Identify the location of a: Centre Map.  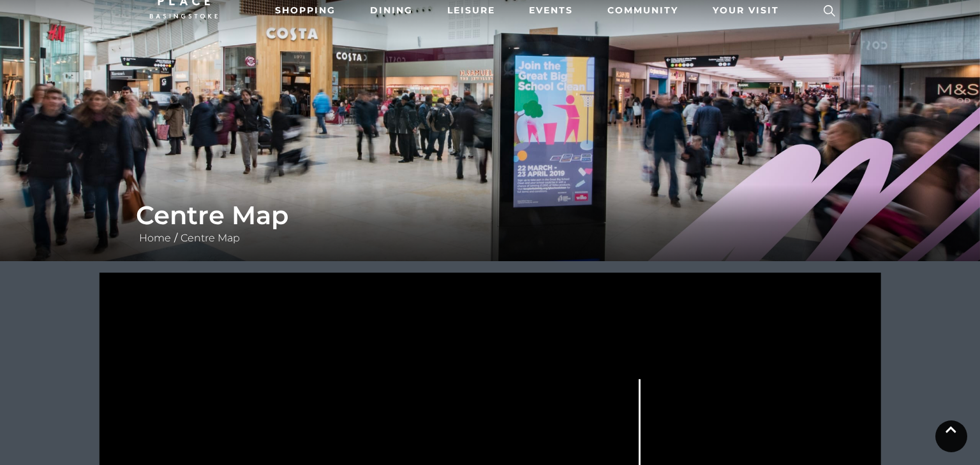
(210, 238).